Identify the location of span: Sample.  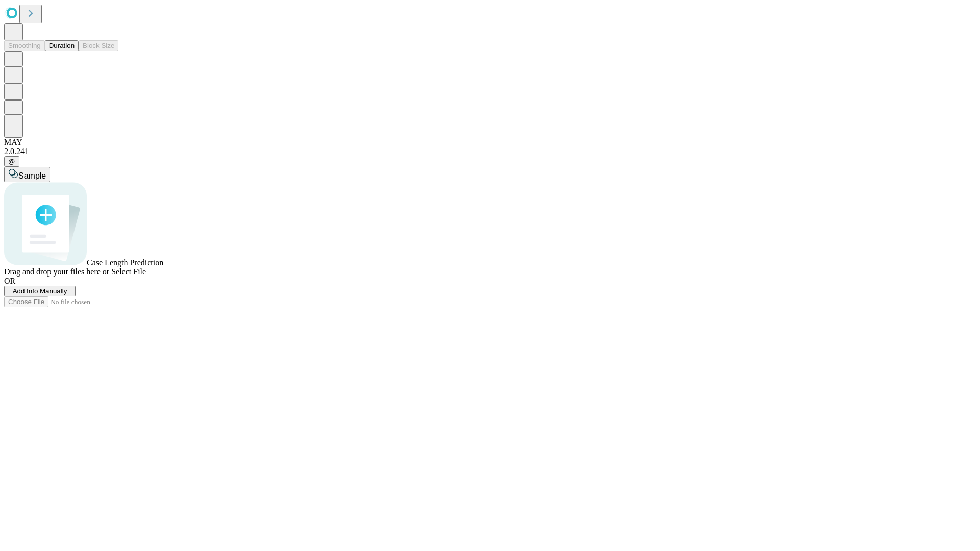
(32, 176).